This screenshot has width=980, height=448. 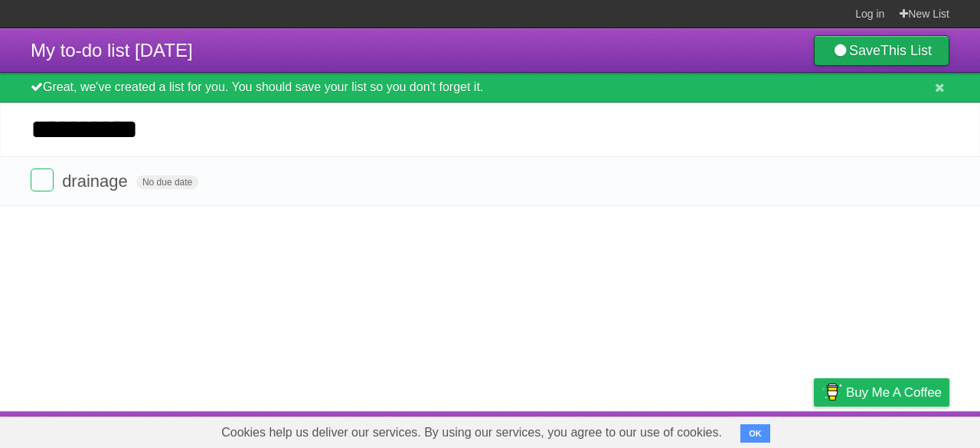 What do you see at coordinates (893, 392) in the screenshot?
I see `span: Buy me a coffee` at bounding box center [893, 392].